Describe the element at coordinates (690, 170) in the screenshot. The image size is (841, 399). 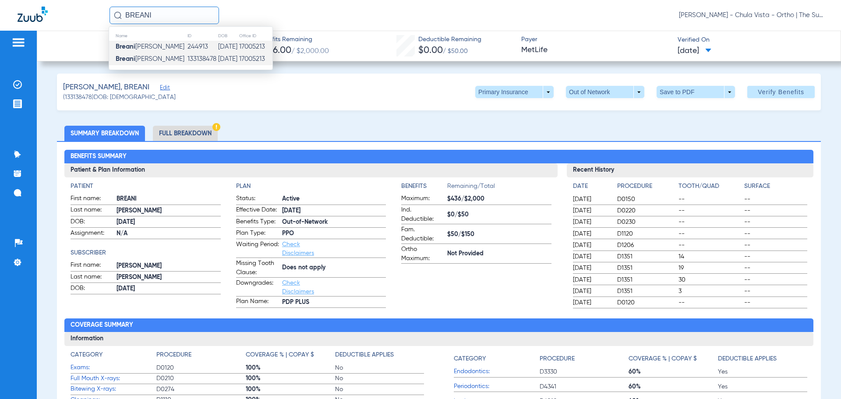
I see `h3: Recent History` at that location.